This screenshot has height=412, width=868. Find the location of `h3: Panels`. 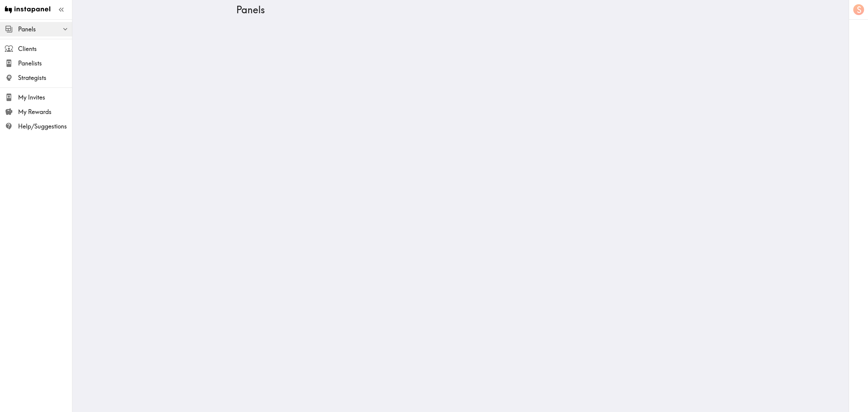

h3: Panels is located at coordinates (458, 10).